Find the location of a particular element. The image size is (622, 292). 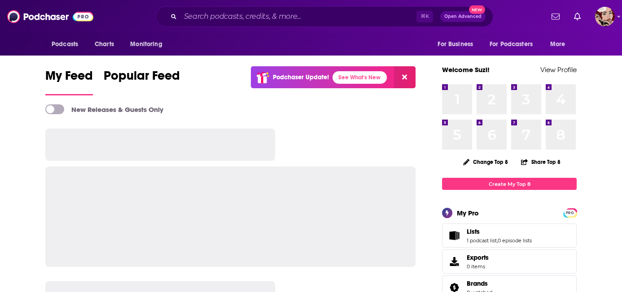

input: Search podcasts, credits, & more... is located at coordinates (298, 17).